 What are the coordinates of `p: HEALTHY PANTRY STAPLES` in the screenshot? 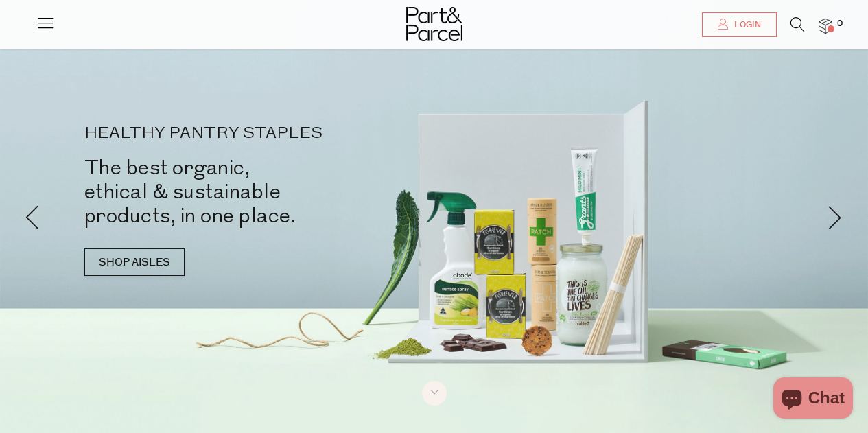 It's located at (270, 134).